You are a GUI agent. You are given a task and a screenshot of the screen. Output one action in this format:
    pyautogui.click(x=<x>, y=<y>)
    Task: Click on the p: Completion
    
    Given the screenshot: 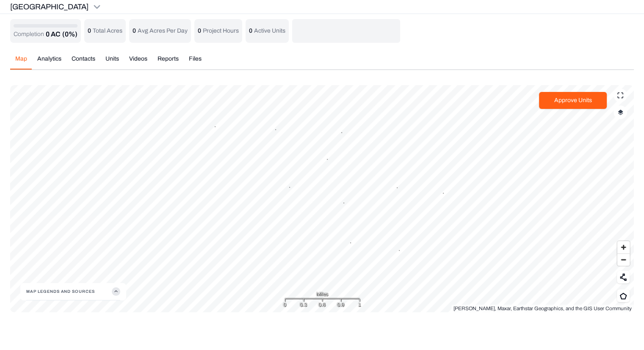 What is the action you would take?
    pyautogui.click(x=29, y=34)
    